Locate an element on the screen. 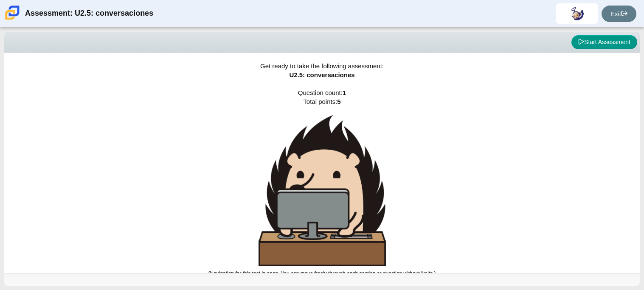 The image size is (644, 290). a: Carmen School of Science & Technology is located at coordinates (12, 19).